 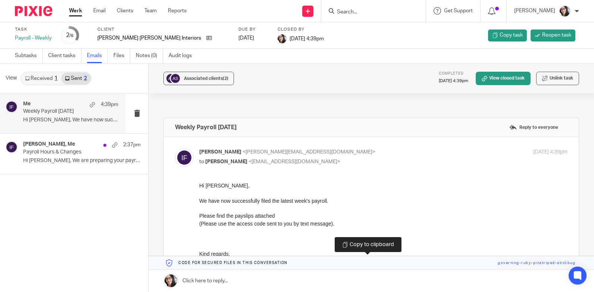 What do you see at coordinates (97, 56) in the screenshot?
I see `a: Emails` at bounding box center [97, 56].